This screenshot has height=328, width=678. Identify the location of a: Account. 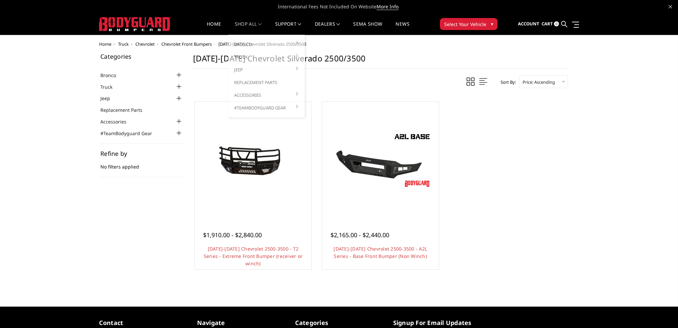
(528, 24).